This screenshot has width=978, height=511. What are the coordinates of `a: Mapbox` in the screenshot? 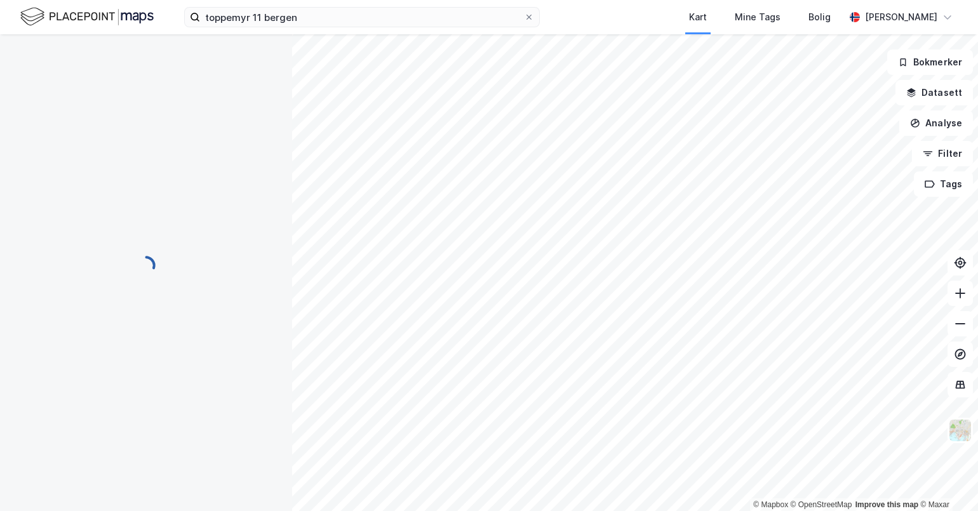 It's located at (770, 505).